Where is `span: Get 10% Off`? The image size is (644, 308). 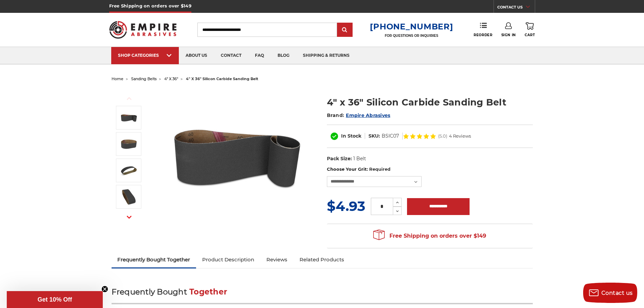 span: Get 10% Off is located at coordinates (55, 299).